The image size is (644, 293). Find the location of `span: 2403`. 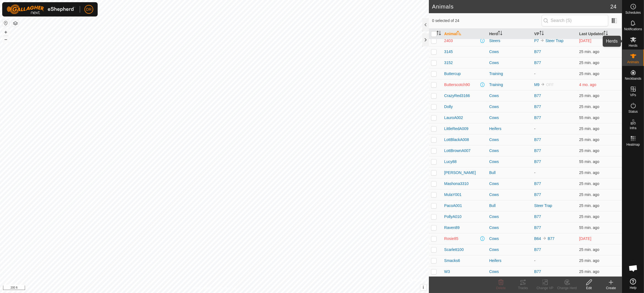

span: 2403 is located at coordinates (448, 41).